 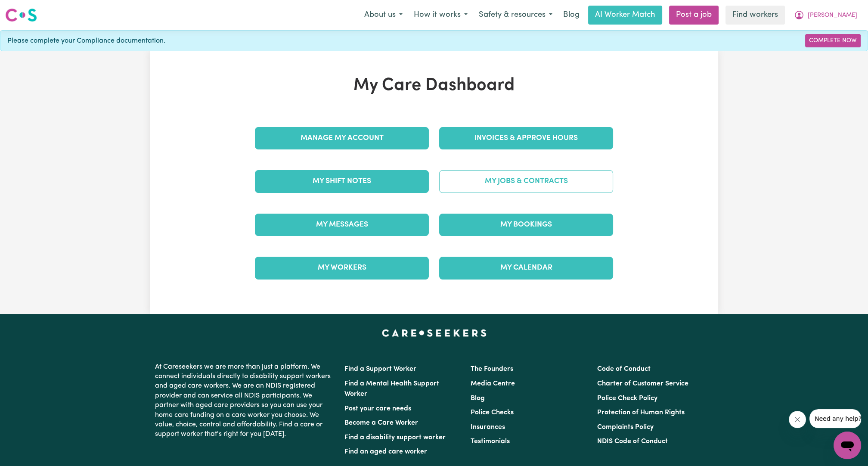 What do you see at coordinates (342, 181) in the screenshot?
I see `a: My Shift Notes` at bounding box center [342, 181].